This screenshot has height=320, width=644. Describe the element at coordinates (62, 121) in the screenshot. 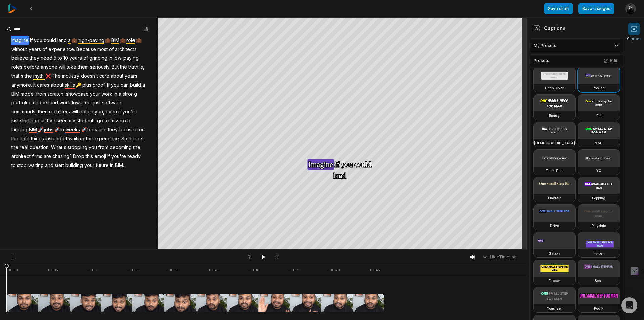

I see `span: seen` at that location.